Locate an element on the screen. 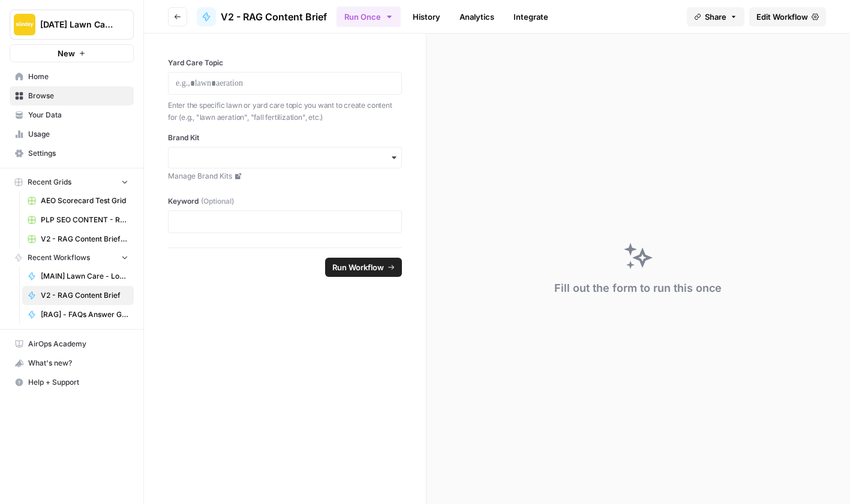  button: Workspace: Sunday Lawn Care is located at coordinates (71, 24).